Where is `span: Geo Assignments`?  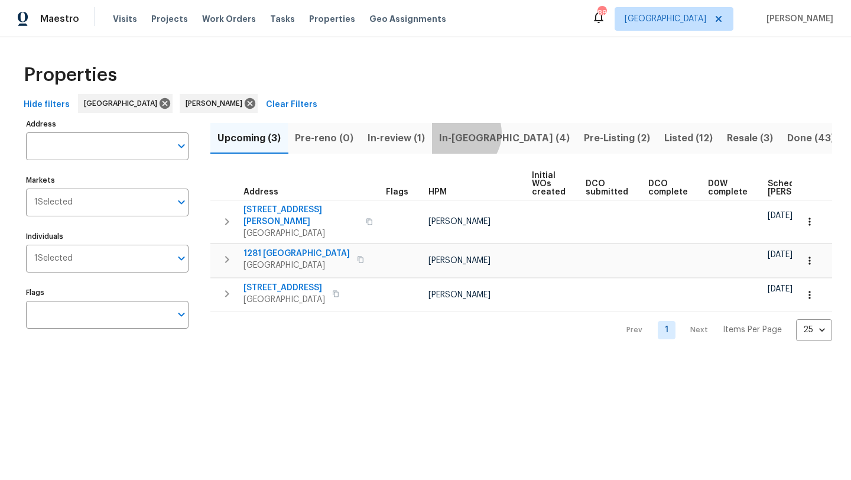 span: Geo Assignments is located at coordinates (408, 19).